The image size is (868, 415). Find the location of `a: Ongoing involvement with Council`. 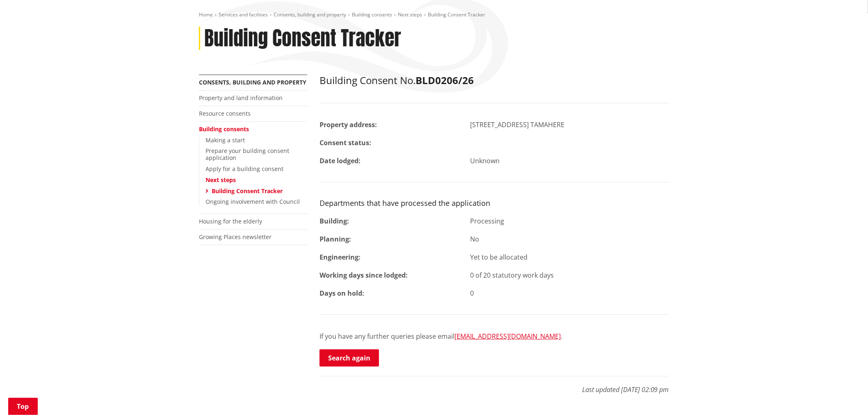

a: Ongoing involvement with Council is located at coordinates (253, 202).